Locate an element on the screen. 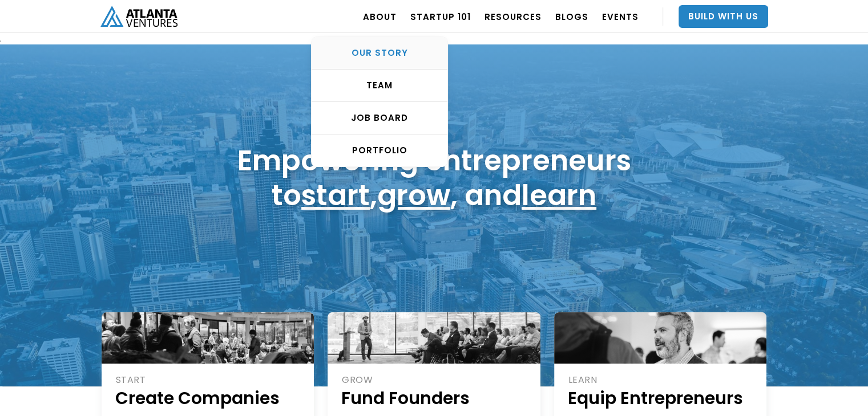 The image size is (868, 416). a: PORTFOLIO is located at coordinates (379, 150).